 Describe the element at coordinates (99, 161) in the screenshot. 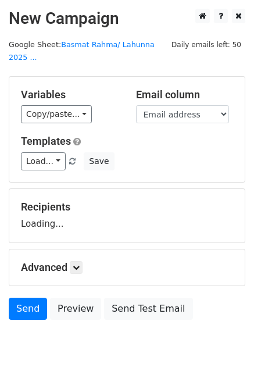

I see `button: Save` at that location.